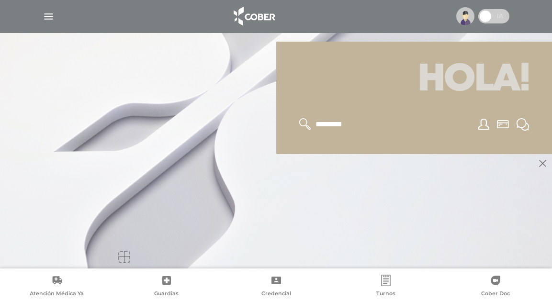 The width and height of the screenshot is (552, 301). Describe the element at coordinates (495, 287) in the screenshot. I see `a: Cober Doc` at that location.